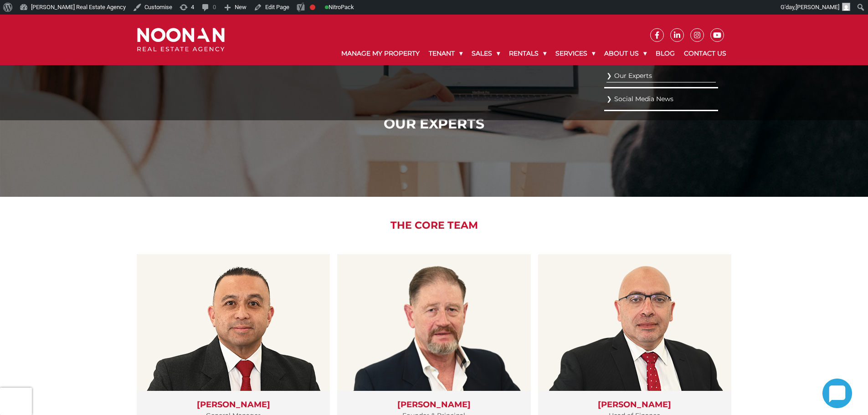 The width and height of the screenshot is (868, 415). What do you see at coordinates (661, 76) in the screenshot?
I see `a: Our Experts` at bounding box center [661, 76].